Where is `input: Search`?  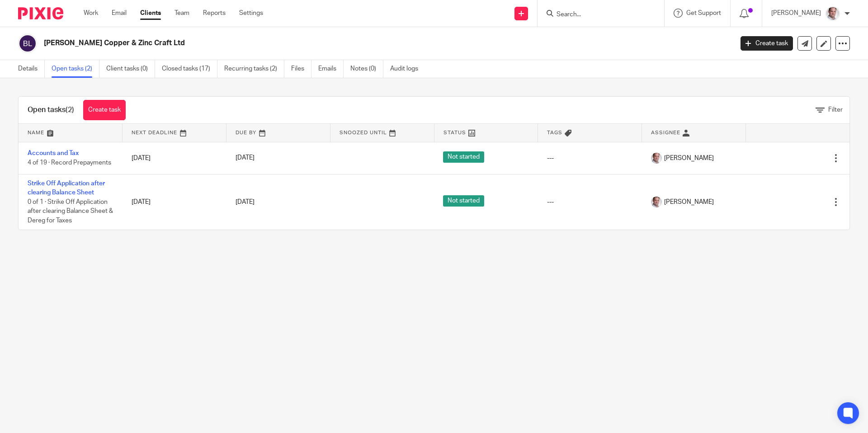
input: Search is located at coordinates (596, 15).